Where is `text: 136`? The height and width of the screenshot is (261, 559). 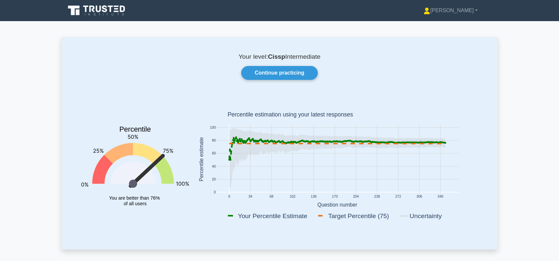
text: 136 is located at coordinates (314, 197).